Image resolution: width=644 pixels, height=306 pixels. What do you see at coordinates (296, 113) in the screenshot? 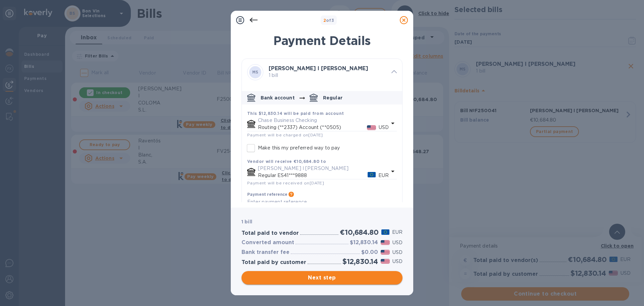
I see `b: This $12,830.14 will be paid from account` at bounding box center [296, 113].